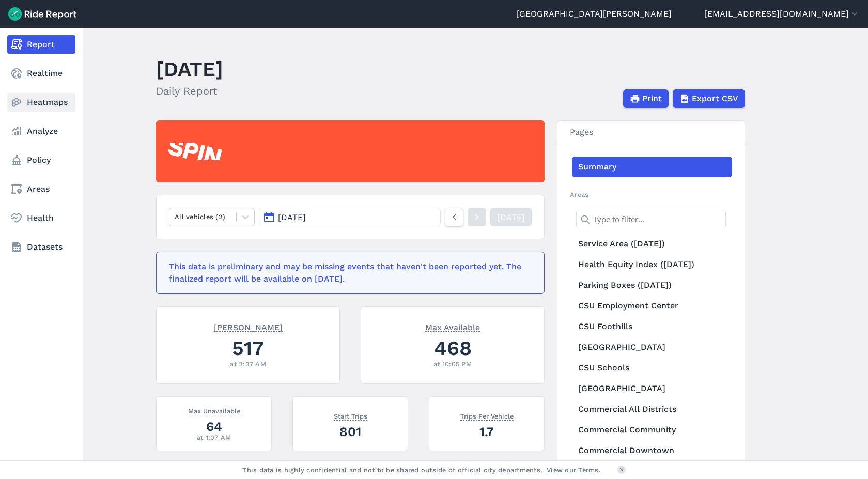 The image size is (868, 479). Describe the element at coordinates (189, 91) in the screenshot. I see `h2: Daily Report` at that location.